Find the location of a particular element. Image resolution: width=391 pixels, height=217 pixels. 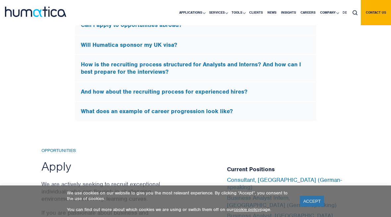

a: ACCEPT is located at coordinates (312, 201).